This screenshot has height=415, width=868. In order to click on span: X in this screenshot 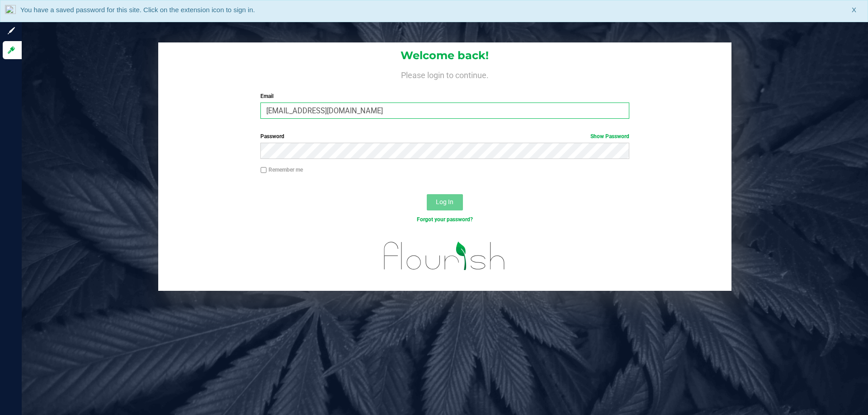, I will do `click(854, 10)`.